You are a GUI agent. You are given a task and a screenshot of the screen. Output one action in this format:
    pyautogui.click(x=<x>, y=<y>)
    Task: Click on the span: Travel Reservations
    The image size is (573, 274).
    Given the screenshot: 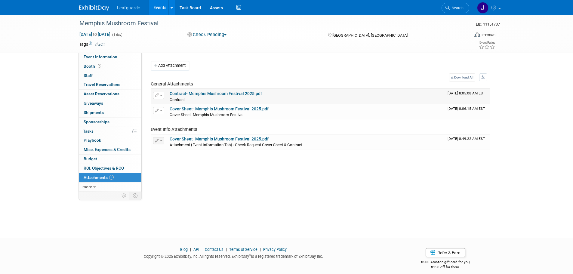 What is the action you would take?
    pyautogui.click(x=102, y=84)
    